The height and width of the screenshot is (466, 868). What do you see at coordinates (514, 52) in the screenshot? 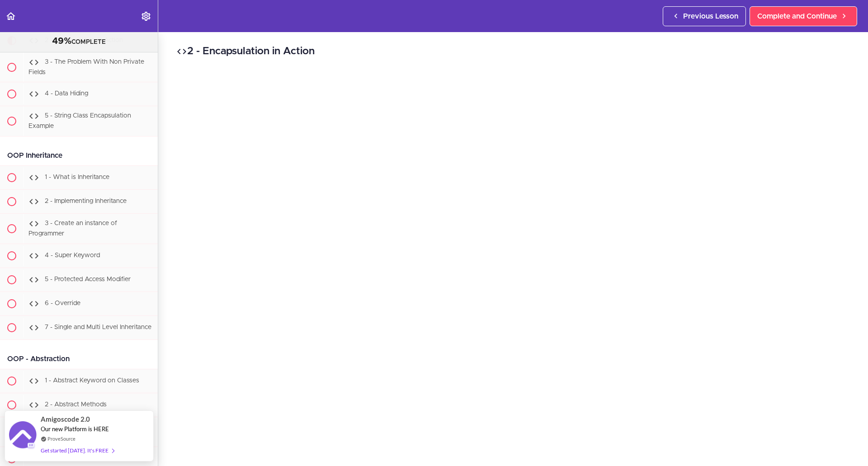
I see `h2: 2 - Encapsulation in Action` at bounding box center [514, 52].